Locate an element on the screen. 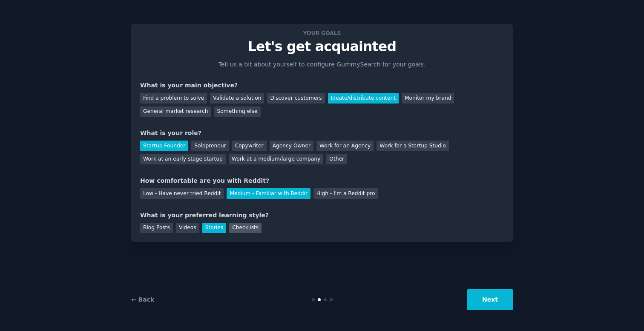  div: Work for a Startup Studio is located at coordinates (412, 146).